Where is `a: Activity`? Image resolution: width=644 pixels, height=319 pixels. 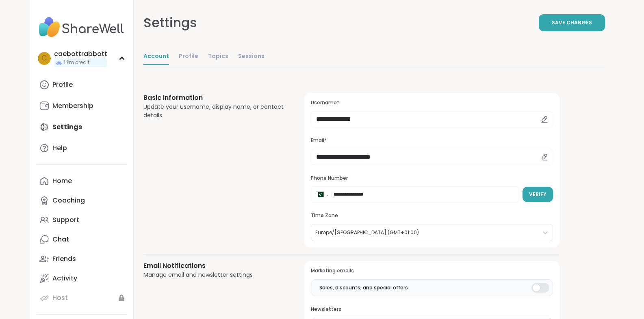
a: Activity is located at coordinates (81, 278).